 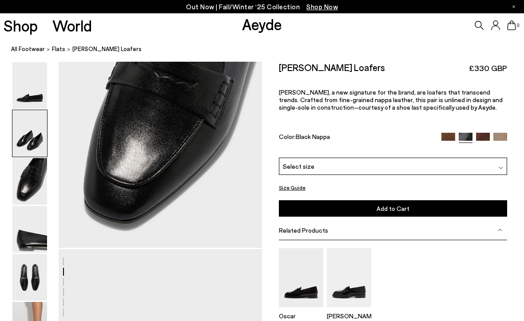 What do you see at coordinates (518, 25) in the screenshot?
I see `span: 0` at bounding box center [518, 25].